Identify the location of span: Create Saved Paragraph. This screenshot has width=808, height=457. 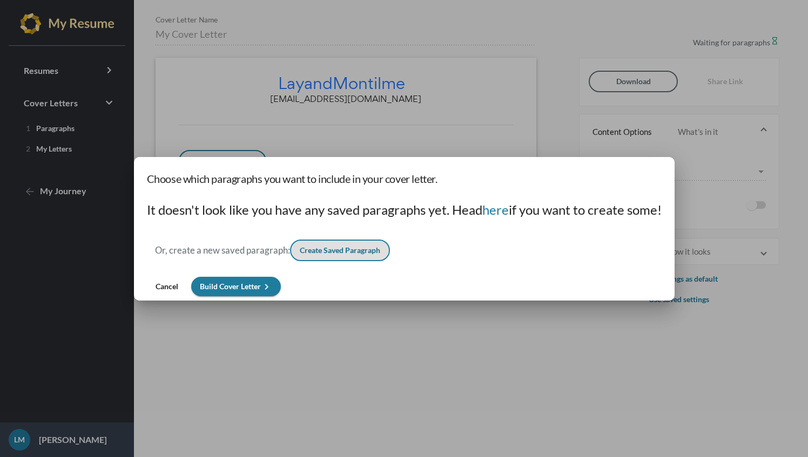
(340, 250).